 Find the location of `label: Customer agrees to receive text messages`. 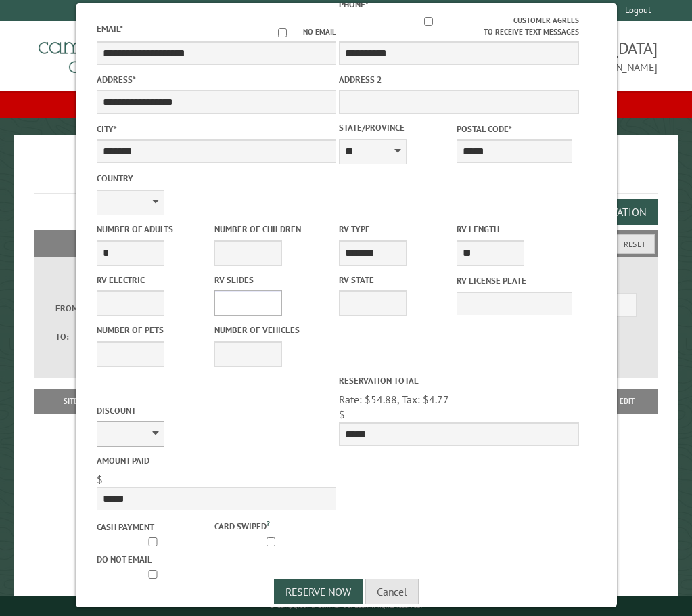

label: Customer agrees to receive text messages is located at coordinates (459, 26).